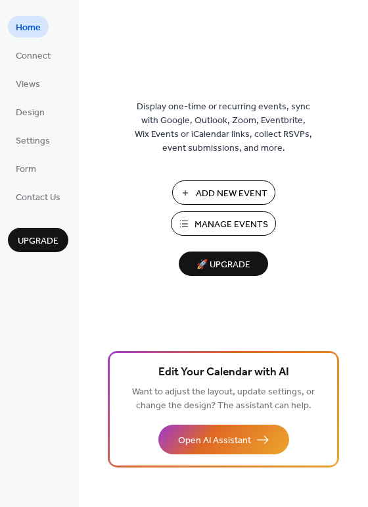  I want to click on span: 🚀 Upgrade, so click(224, 264).